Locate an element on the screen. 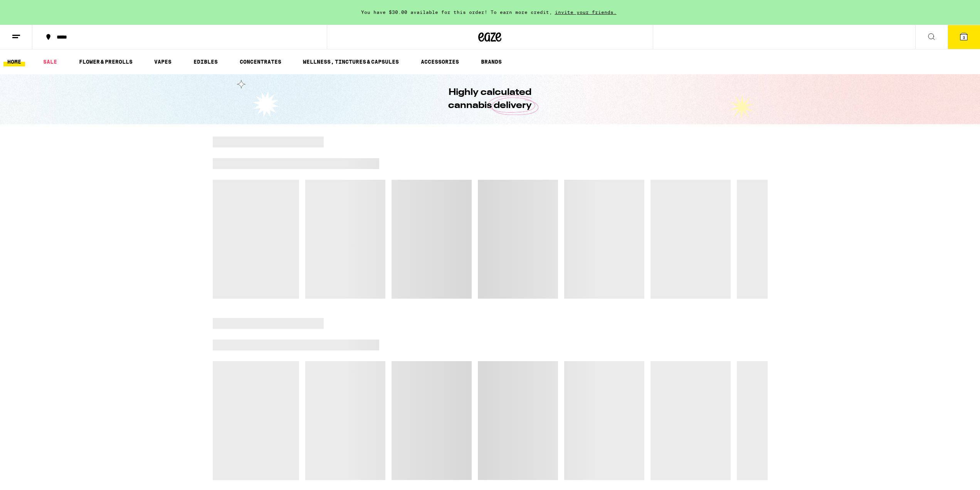 Image resolution: width=980 pixels, height=490 pixels. a: ACCESSORIES is located at coordinates (439, 61).